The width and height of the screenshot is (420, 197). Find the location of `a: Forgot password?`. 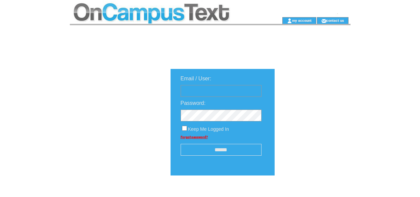

a: Forgot password? is located at coordinates (194, 137).